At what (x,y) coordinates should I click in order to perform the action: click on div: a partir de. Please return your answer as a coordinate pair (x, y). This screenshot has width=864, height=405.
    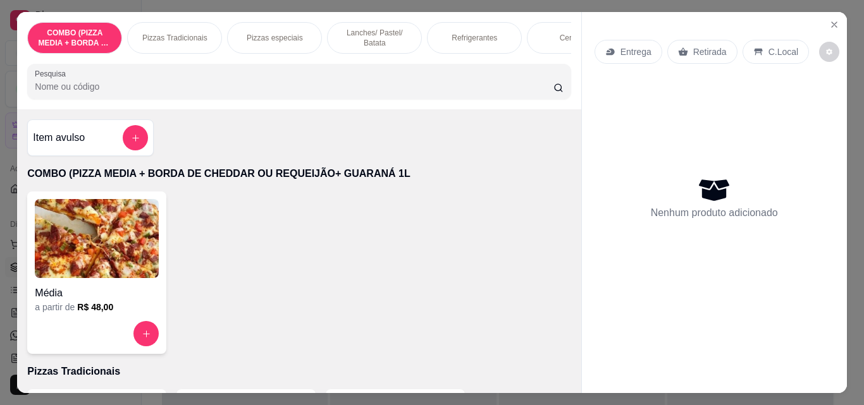
    Looking at the image, I should click on (97, 307).